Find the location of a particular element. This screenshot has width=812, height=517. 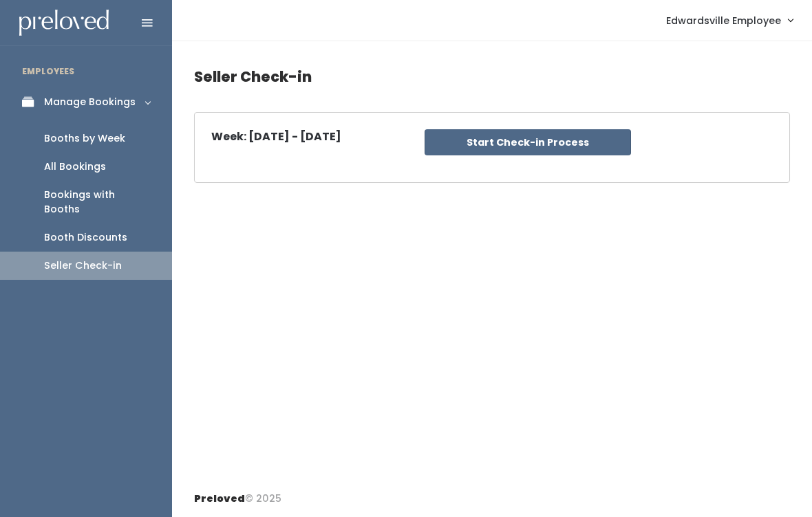

div: Seller Check-in is located at coordinates (83, 265).